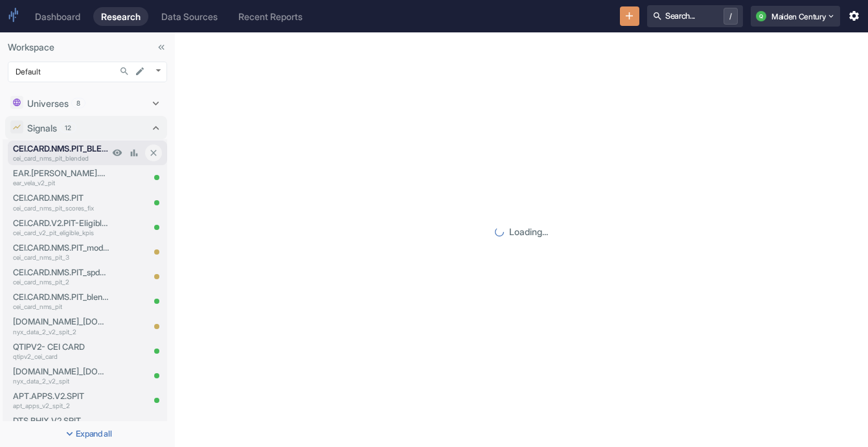 Image resolution: width=868 pixels, height=447 pixels. What do you see at coordinates (120, 16) in the screenshot?
I see `div: Research` at bounding box center [120, 16].